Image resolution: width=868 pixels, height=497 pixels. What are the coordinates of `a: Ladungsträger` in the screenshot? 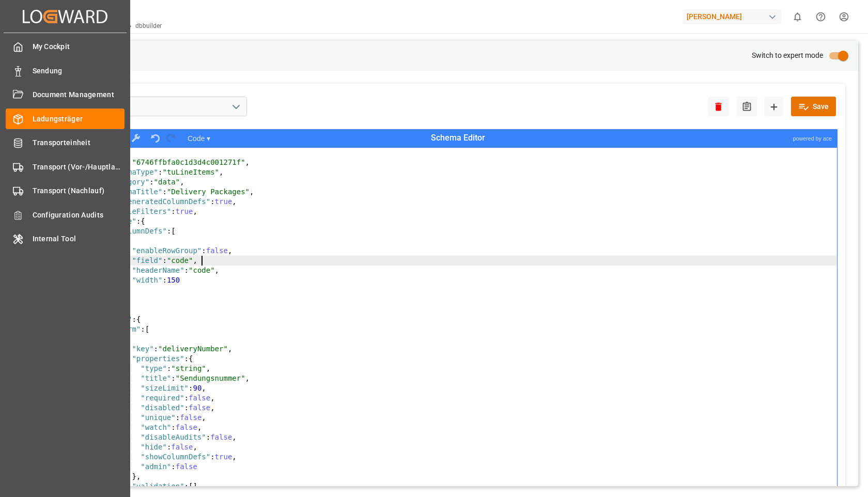 It's located at (65, 119).